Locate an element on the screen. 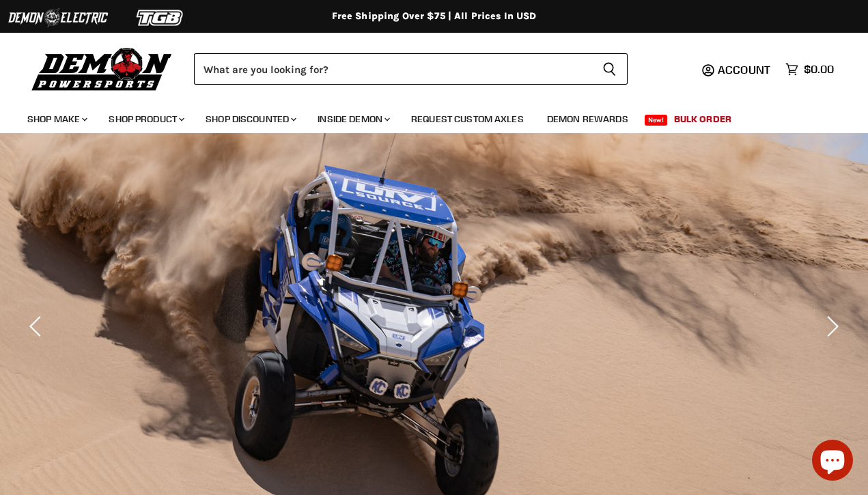  img: Demon Powersports is located at coordinates (101, 68).